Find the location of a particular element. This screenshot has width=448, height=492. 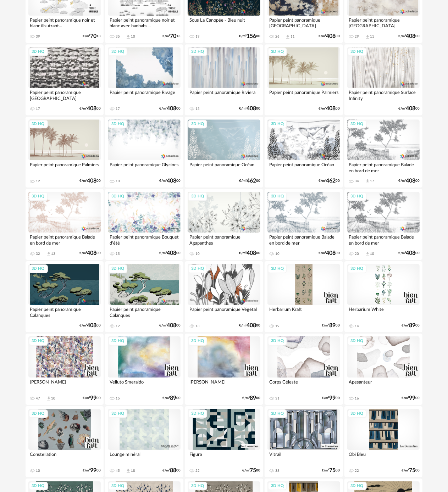

div: Papier peint panoramique noir et blanc avec baobabs... is located at coordinates (144, 23).